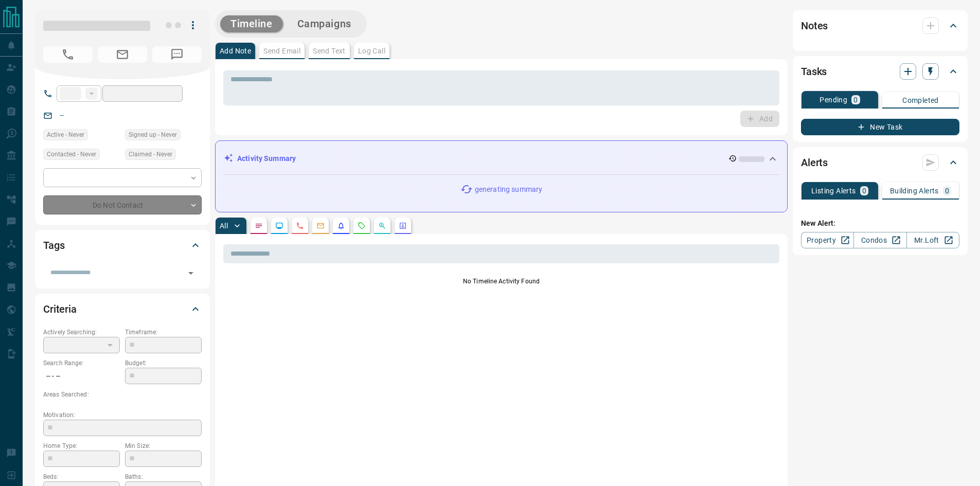 This screenshot has height=486, width=980. Describe the element at coordinates (881, 71) in the screenshot. I see `div: Tasks` at that location.